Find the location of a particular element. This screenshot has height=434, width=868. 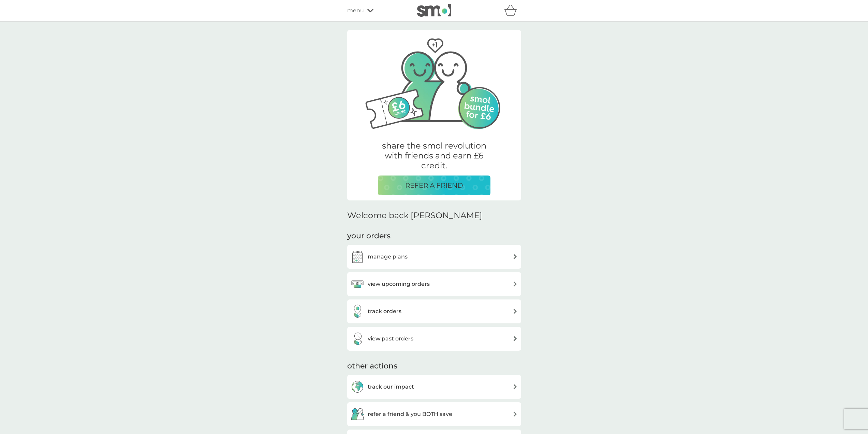

h3: other actions is located at coordinates (372, 365).